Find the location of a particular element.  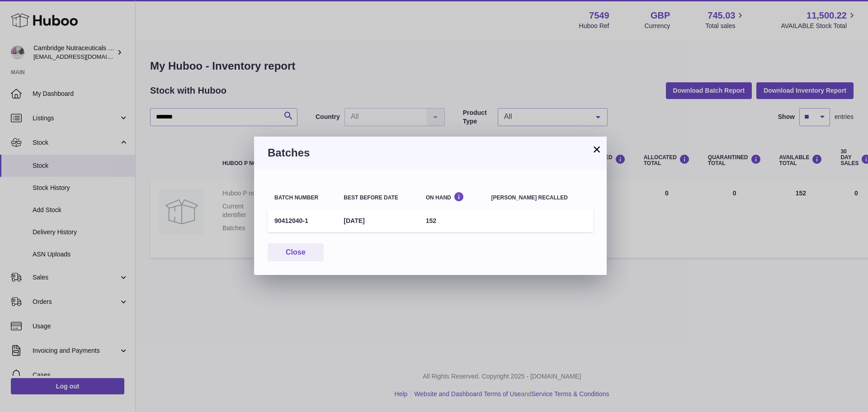

div: Best before date is located at coordinates (377, 197).